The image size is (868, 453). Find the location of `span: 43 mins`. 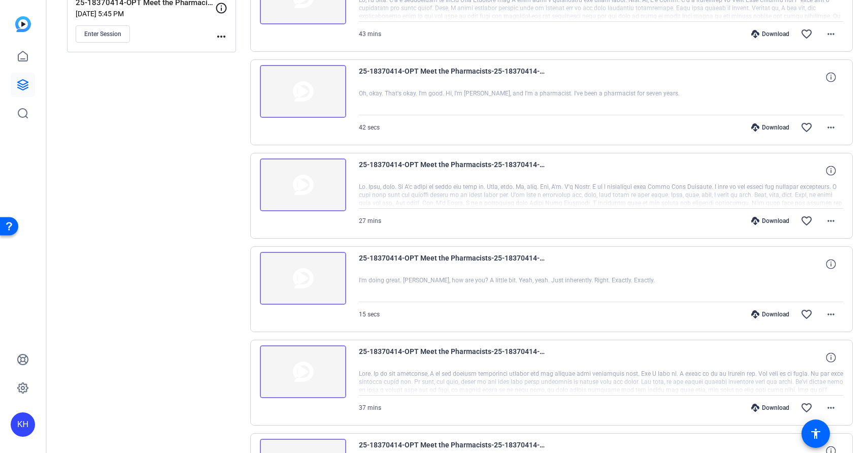

span: 43 mins is located at coordinates (370, 34).